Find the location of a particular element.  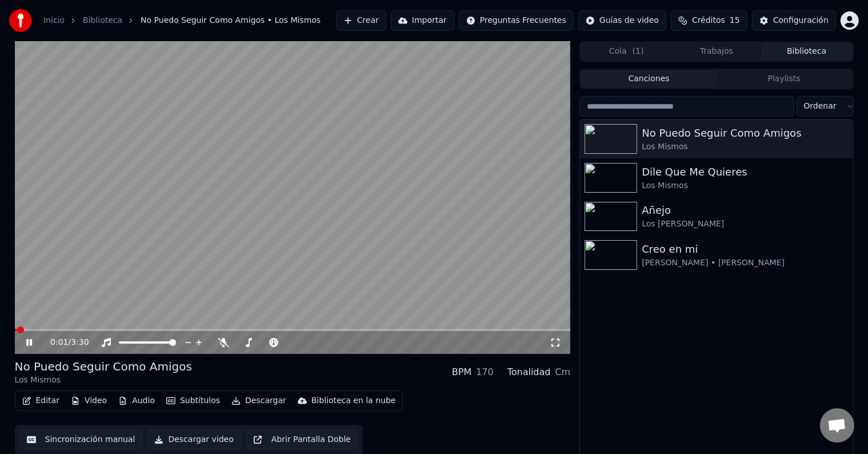

a: Biblioteca is located at coordinates (102, 21).